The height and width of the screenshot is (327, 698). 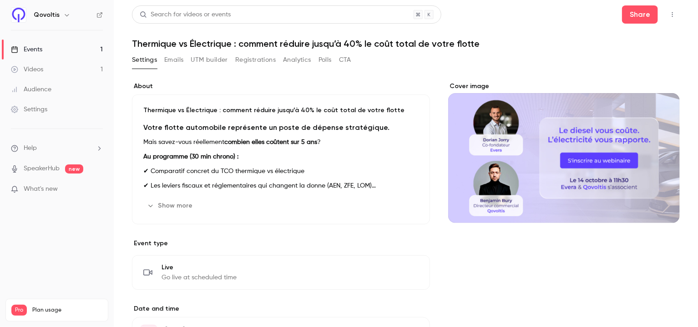 I want to click on button: Registrations, so click(x=255, y=60).